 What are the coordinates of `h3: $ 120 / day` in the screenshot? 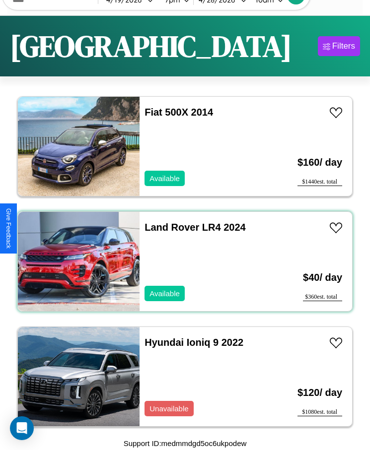 It's located at (320, 393).